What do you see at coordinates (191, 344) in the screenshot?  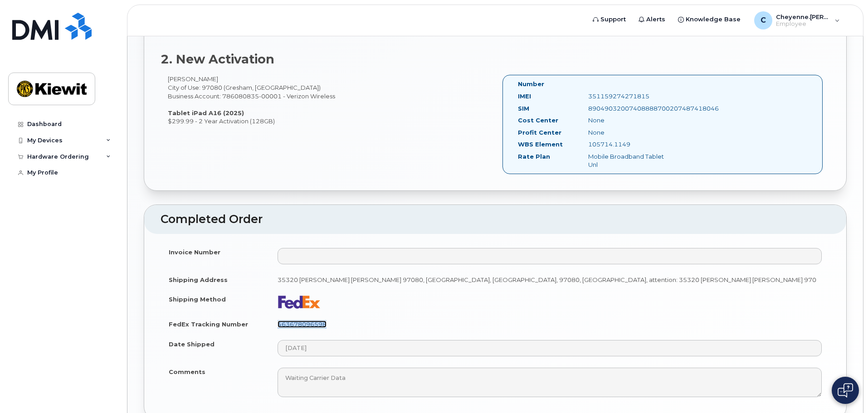 I see `label: Date Shipped` at bounding box center [191, 344].